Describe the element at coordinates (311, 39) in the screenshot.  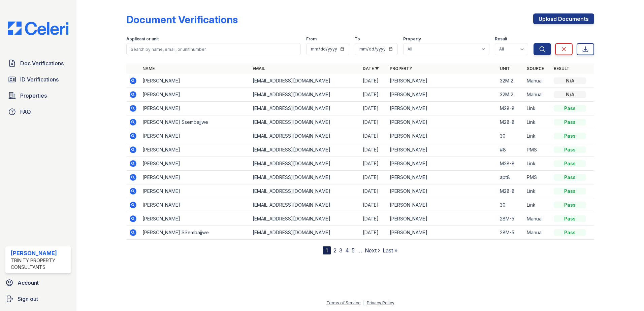
I see `label: From` at that location.